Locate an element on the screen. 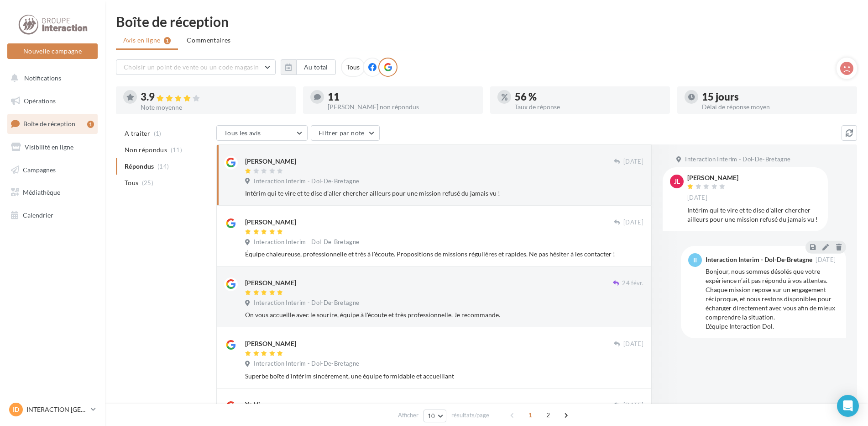  div: Équipe chaleureuse, professionnelle et très à l'écoute. Propositions de missions régulières et ra... is located at coordinates (444, 254).